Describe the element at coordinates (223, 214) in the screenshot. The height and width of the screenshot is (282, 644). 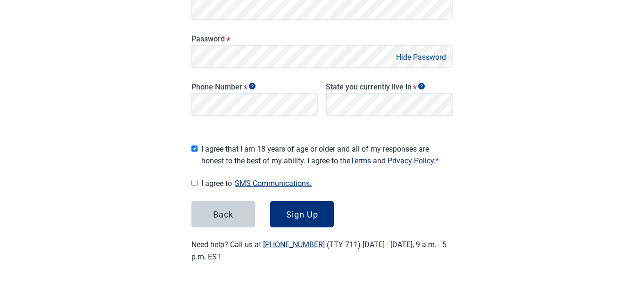
I see `div: Back` at that location.